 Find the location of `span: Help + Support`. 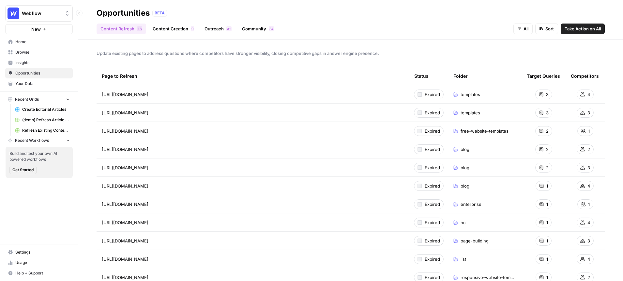

span: Help + Support is located at coordinates (42, 273).